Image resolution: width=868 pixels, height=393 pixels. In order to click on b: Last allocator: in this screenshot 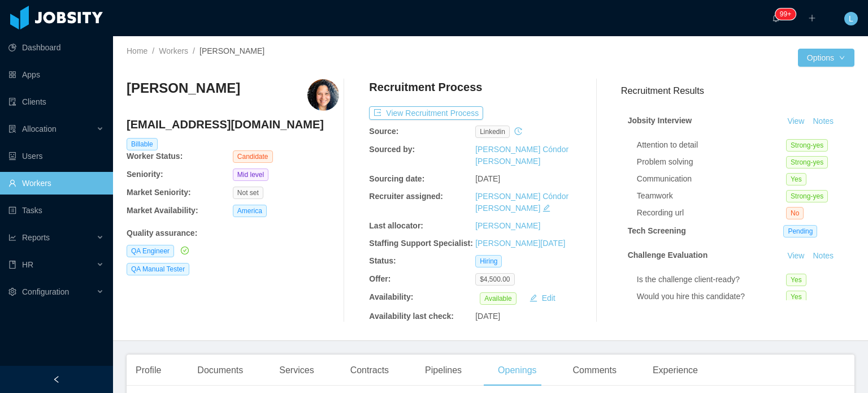, I will do `click(396, 226)`.